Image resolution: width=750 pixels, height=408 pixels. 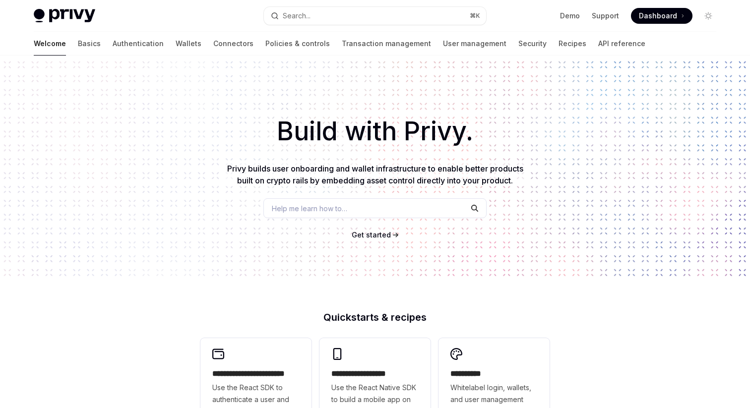 What do you see at coordinates (64, 16) in the screenshot?
I see `img: light logo` at bounding box center [64, 16].